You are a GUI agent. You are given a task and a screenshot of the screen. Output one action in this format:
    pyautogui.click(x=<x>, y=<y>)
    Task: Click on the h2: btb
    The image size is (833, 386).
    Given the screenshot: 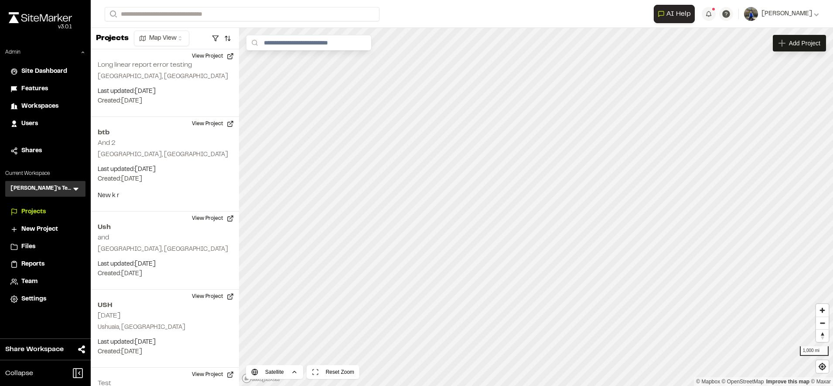 What is the action you would take?
    pyautogui.click(x=165, y=133)
    